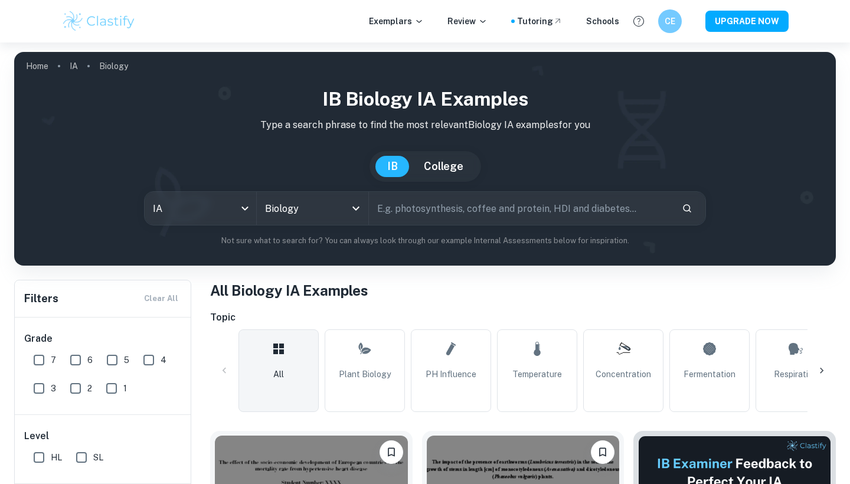  What do you see at coordinates (99, 21) in the screenshot?
I see `a: Clastify logo` at bounding box center [99, 21].